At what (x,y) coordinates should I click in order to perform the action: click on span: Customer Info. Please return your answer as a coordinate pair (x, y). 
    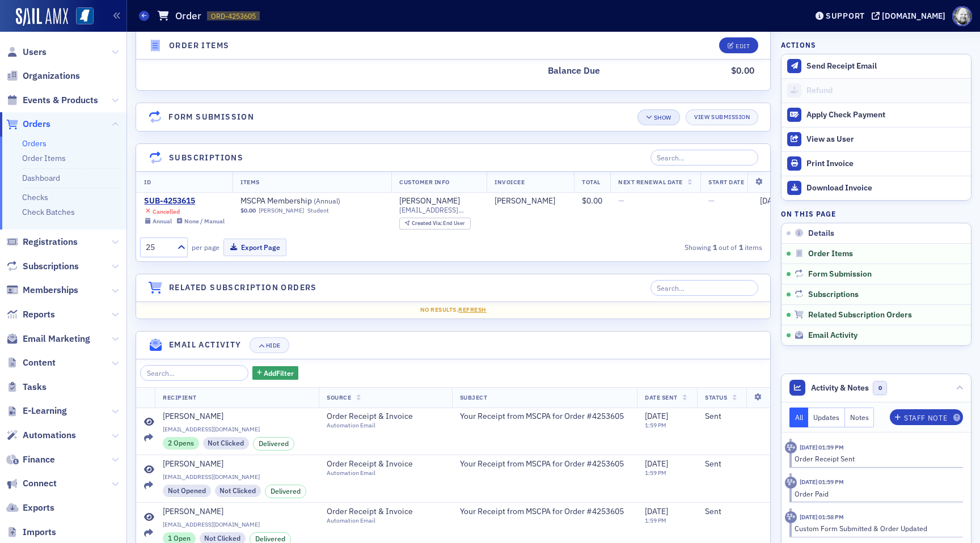
    Looking at the image, I should click on (424, 182).